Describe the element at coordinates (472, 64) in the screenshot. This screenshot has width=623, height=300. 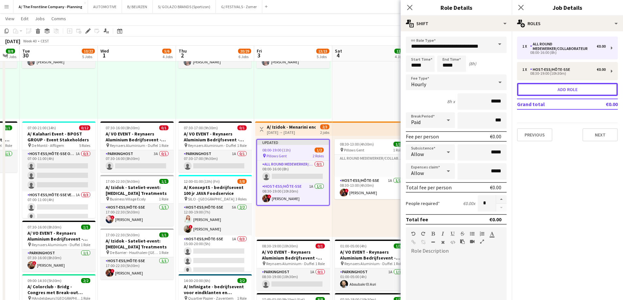
I see `div: (8h)` at that location.